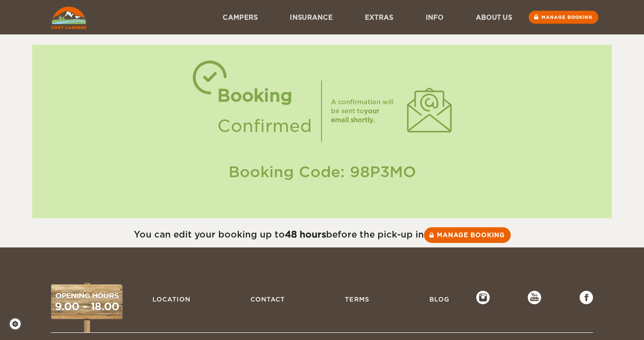 The width and height of the screenshot is (644, 340). Describe the element at coordinates (69, 18) in the screenshot. I see `img: Cozy Campers` at that location.